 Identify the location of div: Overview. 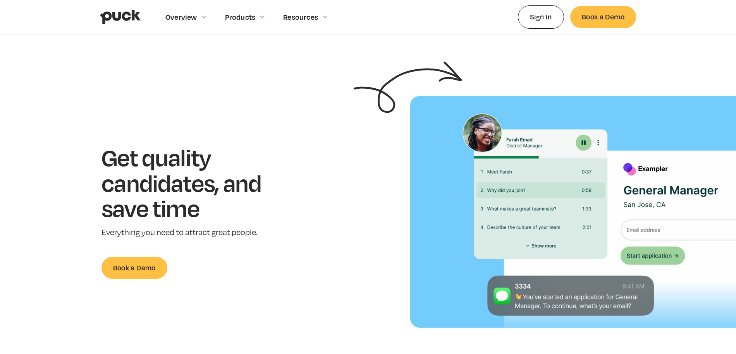
(181, 17).